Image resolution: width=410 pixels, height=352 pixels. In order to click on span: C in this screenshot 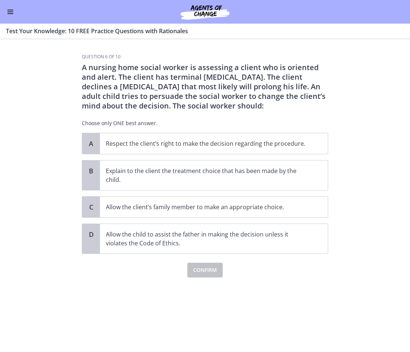, I will do `click(91, 207)`.